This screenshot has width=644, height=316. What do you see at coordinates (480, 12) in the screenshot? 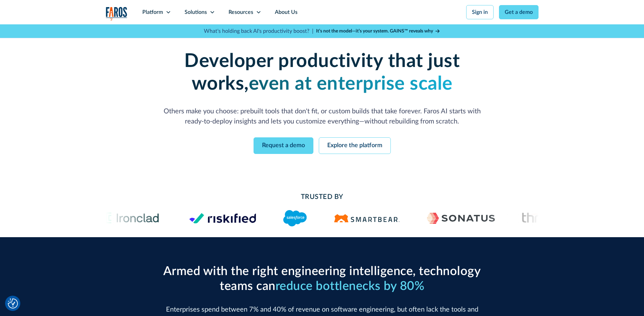
I see `a: Sign in` at bounding box center [480, 12].